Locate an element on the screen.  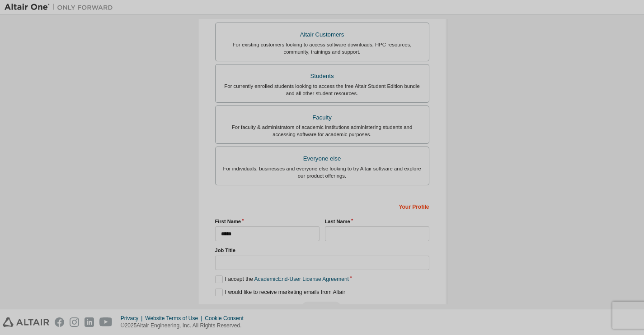
div: Read and acccept EULA to continue is located at coordinates (322, 308).